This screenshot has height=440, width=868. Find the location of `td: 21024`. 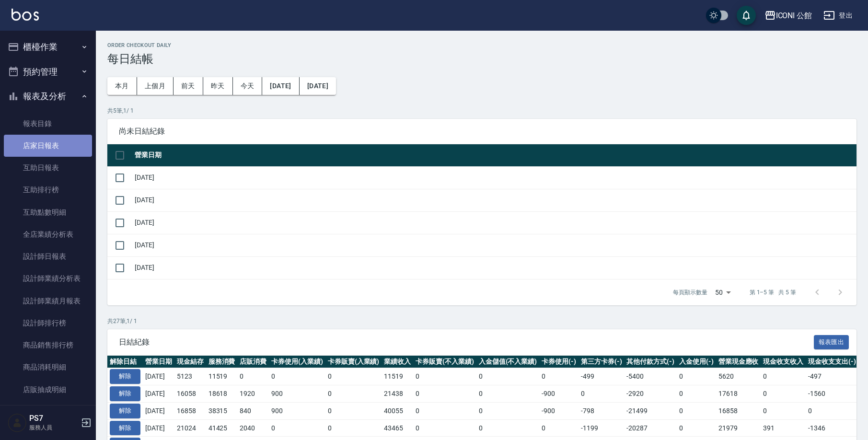

td: 21024 is located at coordinates (190, 428).